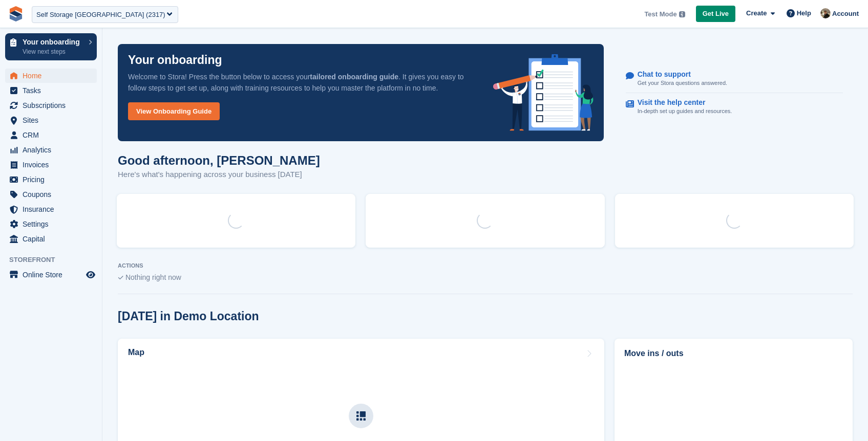 The image size is (868, 441). Describe the element at coordinates (354, 76) in the screenshot. I see `strong: tailored onboarding guide` at that location.